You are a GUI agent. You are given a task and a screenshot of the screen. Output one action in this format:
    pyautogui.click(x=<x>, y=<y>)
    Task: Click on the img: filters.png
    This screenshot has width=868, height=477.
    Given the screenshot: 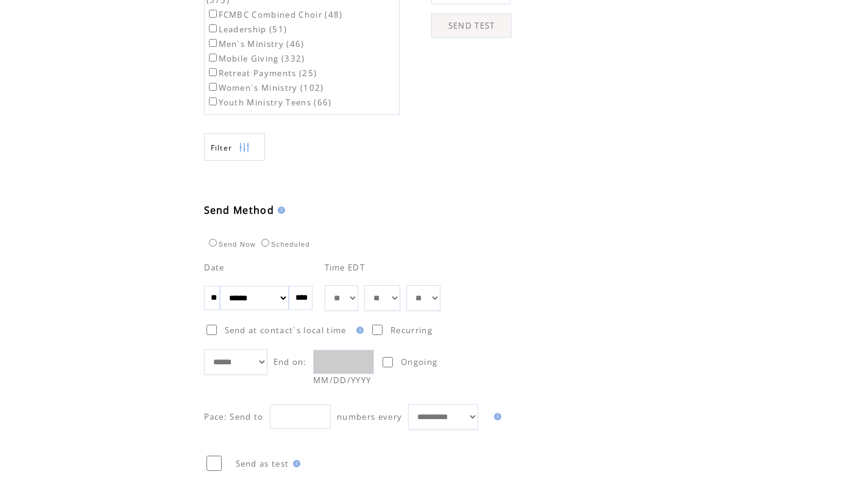 What is the action you would take?
    pyautogui.click(x=244, y=147)
    